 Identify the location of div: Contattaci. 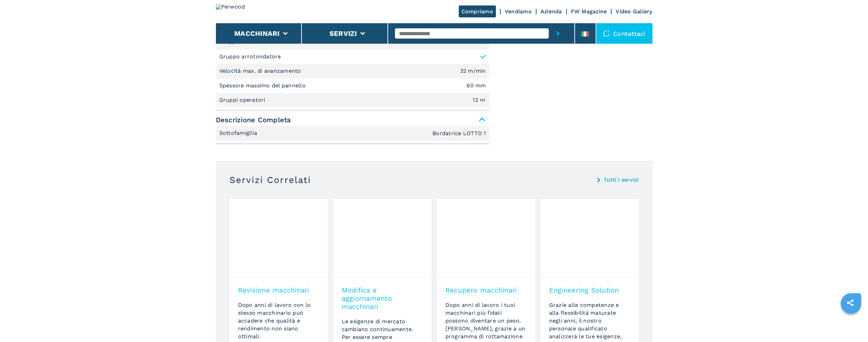
(624, 34).